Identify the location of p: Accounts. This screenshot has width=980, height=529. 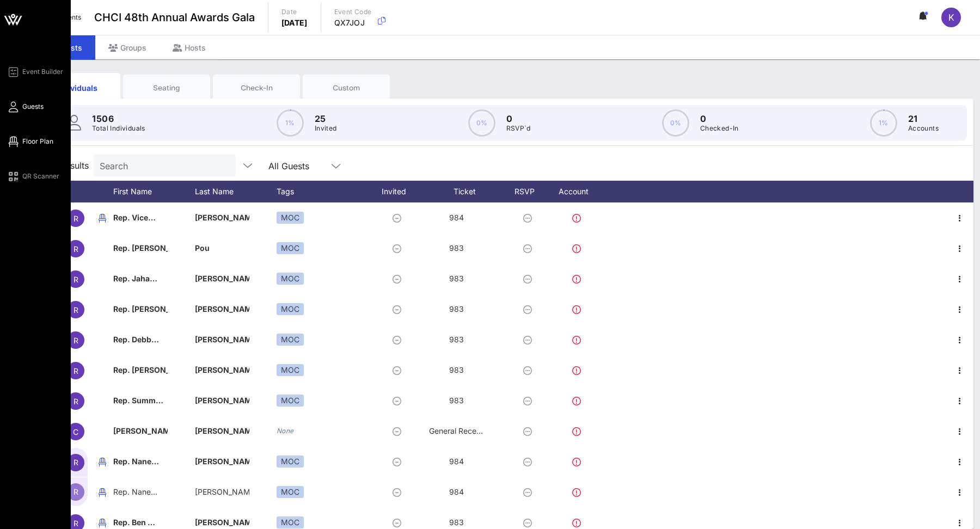
(924, 129).